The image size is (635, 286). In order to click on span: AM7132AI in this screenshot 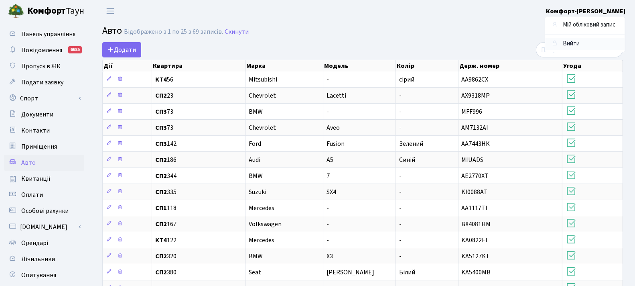, I will do `click(475, 128)`.